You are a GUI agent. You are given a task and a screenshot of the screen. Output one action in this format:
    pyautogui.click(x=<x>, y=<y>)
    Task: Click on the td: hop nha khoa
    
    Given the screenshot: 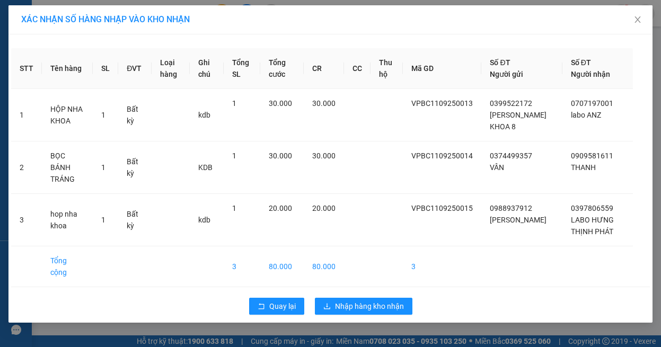 What is the action you would take?
    pyautogui.click(x=67, y=220)
    